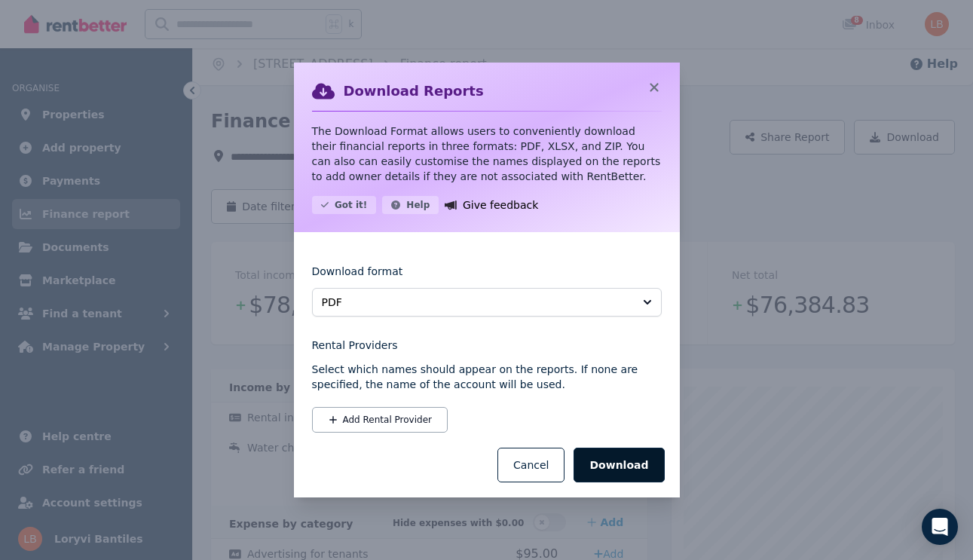 The image size is (973, 560). What do you see at coordinates (379, 419) in the screenshot?
I see `button: Add Rental Provider` at bounding box center [379, 419].